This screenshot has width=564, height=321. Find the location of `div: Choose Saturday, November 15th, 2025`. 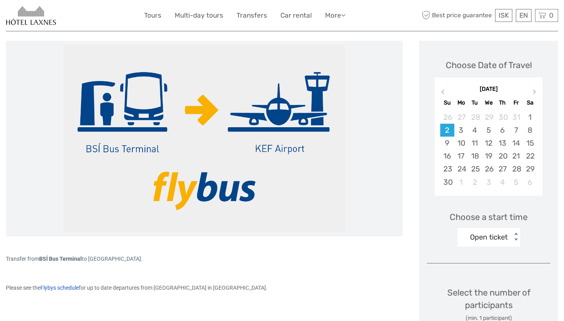

div: Choose Saturday, November 15th, 2025 is located at coordinates (530, 143).